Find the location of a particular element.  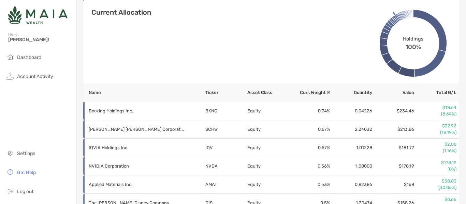

th: Name is located at coordinates (144, 93).